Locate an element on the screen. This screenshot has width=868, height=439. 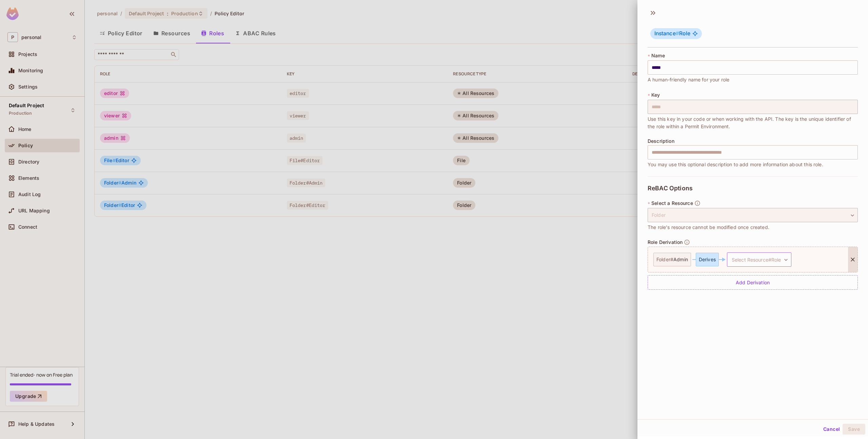
span: You may use this optional description to add more information about this role. is located at coordinates (735, 164).